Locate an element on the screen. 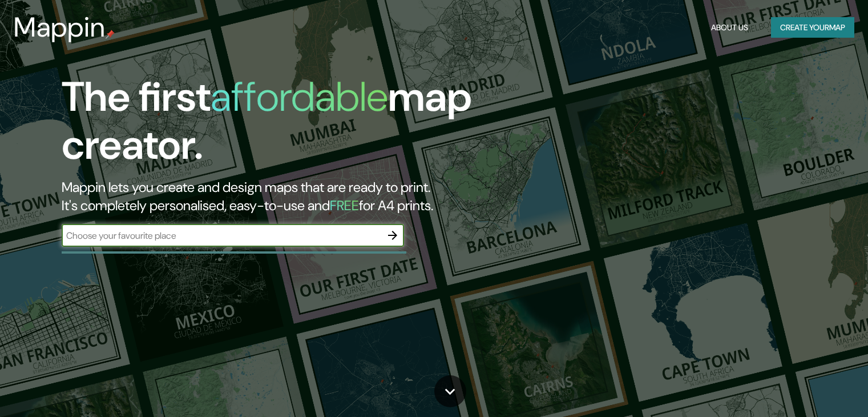 The image size is (868, 417). input: Choose your favourite place is located at coordinates (221, 235).